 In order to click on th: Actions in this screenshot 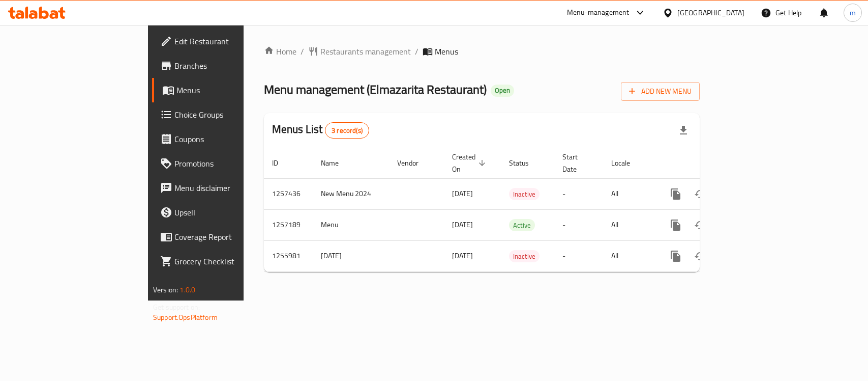, I will do `click(713, 163)`.